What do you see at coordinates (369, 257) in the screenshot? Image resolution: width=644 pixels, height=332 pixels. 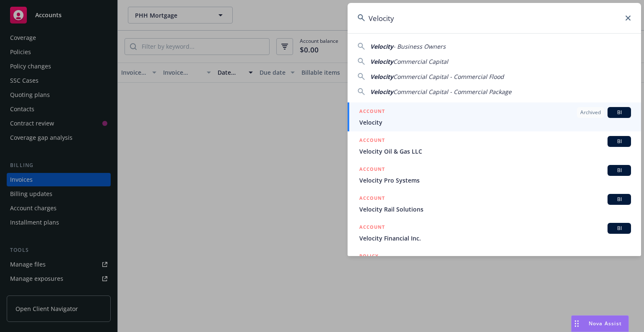 I see `h5: POLICY` at bounding box center [369, 257].